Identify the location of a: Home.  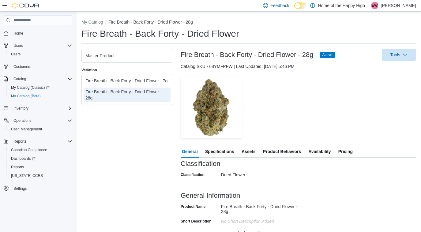
(18, 33).